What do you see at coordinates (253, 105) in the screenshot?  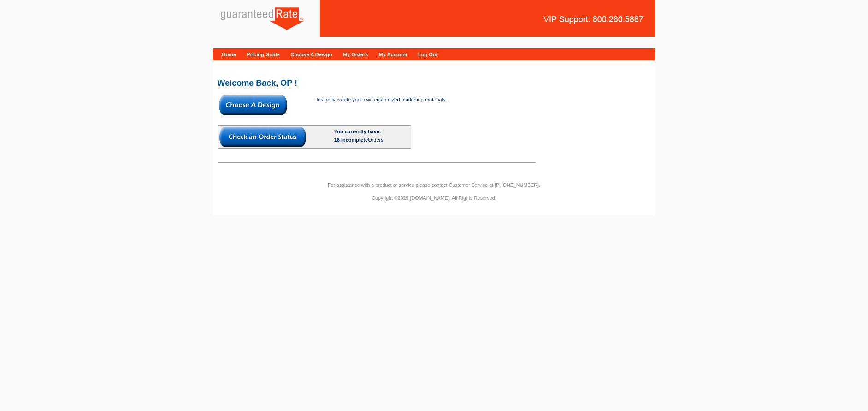 I see `img: button-choose-design.gif` at bounding box center [253, 105].